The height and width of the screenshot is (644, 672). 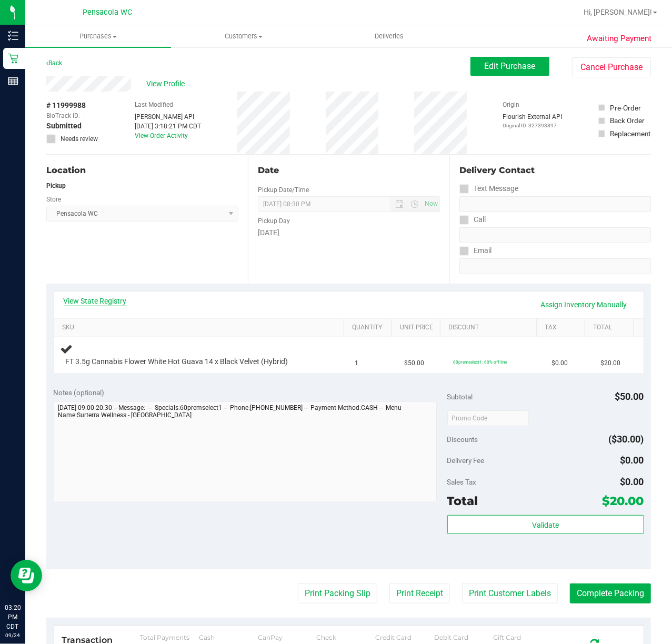 What do you see at coordinates (627, 121) in the screenshot?
I see `div: Back Order` at bounding box center [627, 121].